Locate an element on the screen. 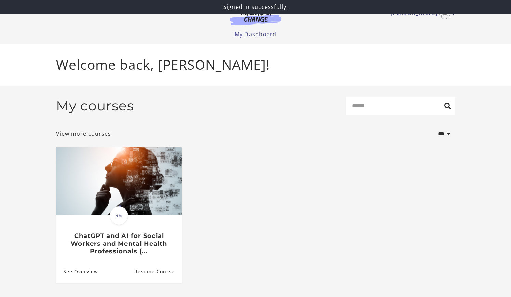  a: ChatGPT and AI for Social Workers and Mental Health Professionals (...: Resume Course is located at coordinates (158, 271).